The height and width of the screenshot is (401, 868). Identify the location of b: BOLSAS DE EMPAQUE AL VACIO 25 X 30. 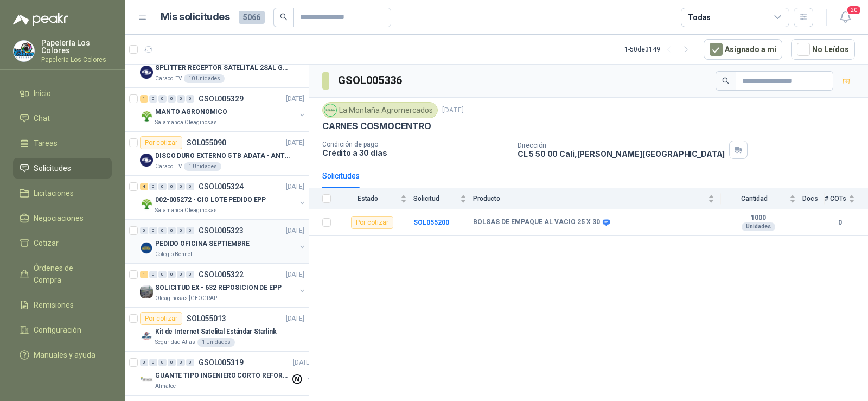
(537, 223).